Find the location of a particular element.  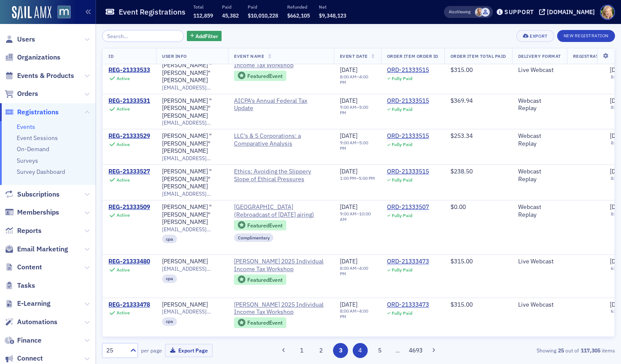

div: Also is located at coordinates (453, 12).